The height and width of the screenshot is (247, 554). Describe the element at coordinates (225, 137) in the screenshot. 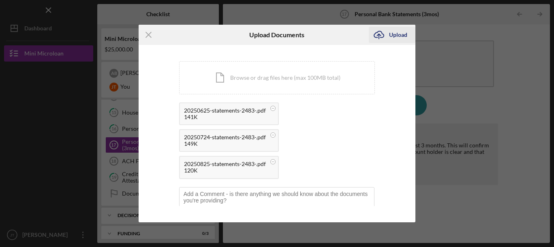

I see `div: 20250724-statements-2483-.pdf` at that location.